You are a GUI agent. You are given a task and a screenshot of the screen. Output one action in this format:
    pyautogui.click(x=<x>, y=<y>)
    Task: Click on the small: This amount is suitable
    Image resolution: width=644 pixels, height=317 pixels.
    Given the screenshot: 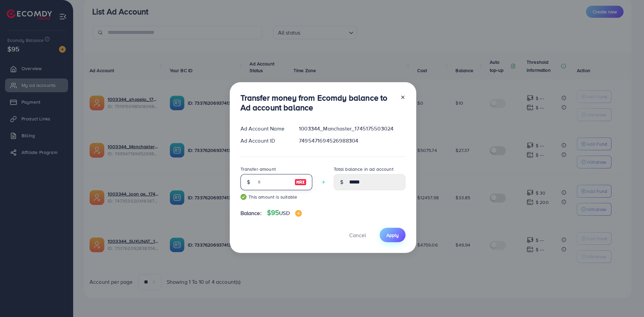 What is the action you would take?
    pyautogui.click(x=276, y=197)
    